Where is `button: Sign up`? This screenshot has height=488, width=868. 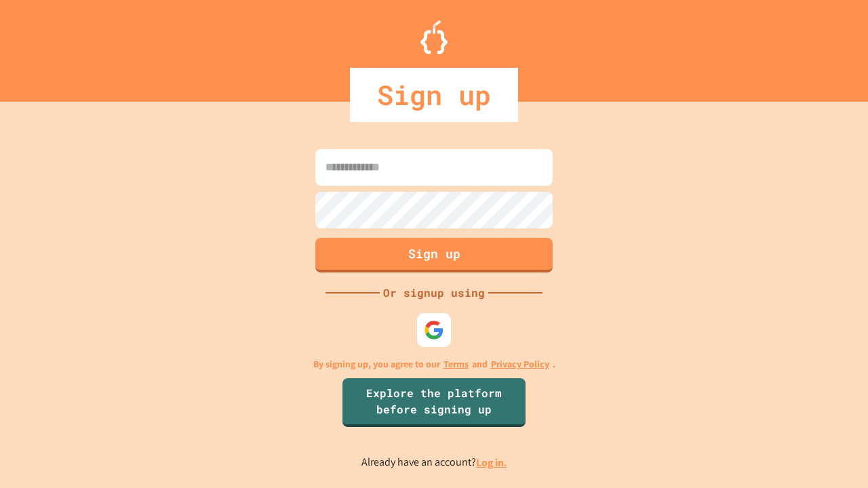
button: Sign up is located at coordinates (434, 255).